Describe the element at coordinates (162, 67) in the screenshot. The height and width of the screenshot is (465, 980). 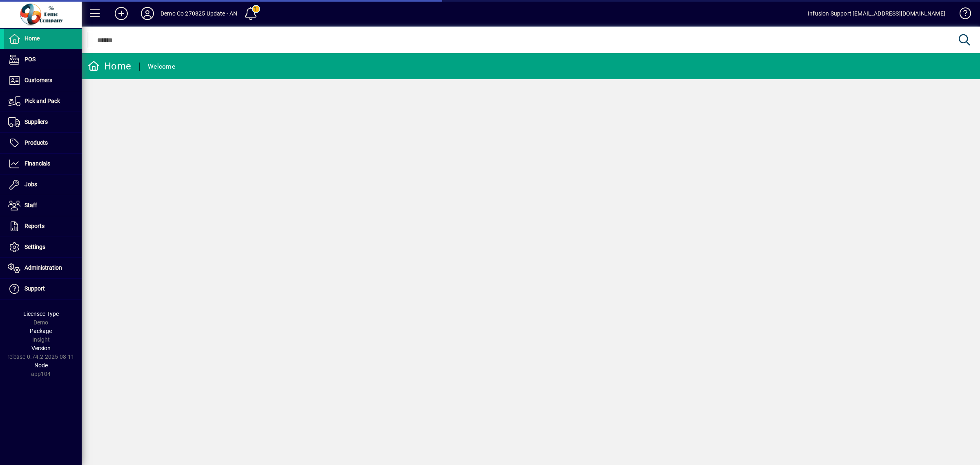
I see `div: Welcome` at that location.